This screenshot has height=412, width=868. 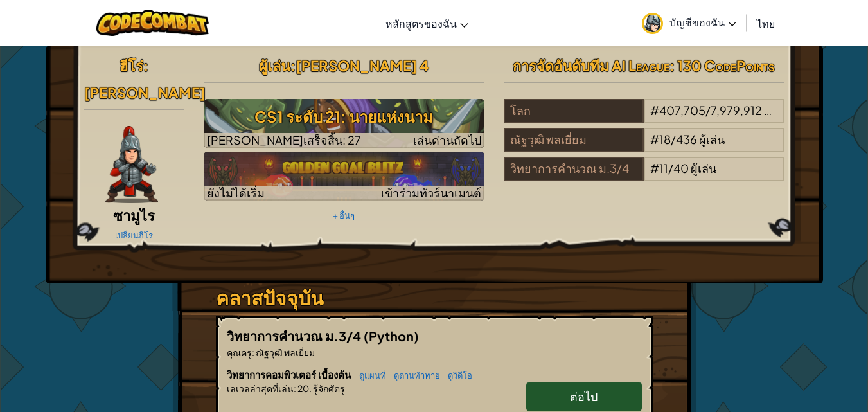 I want to click on span: 20., so click(x=304, y=388).